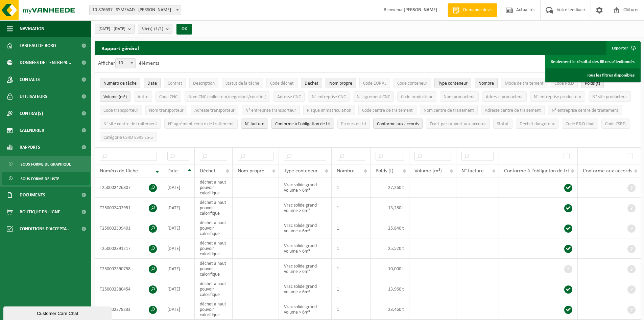 This screenshot has height=320, width=644. Describe the element at coordinates (46, 164) in the screenshot. I see `a: Sous forme de graphique` at that location.